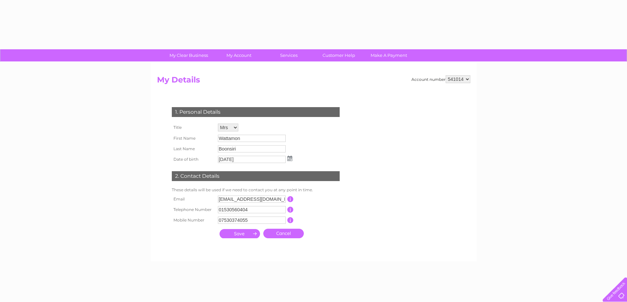 This screenshot has height=302, width=627. Describe the element at coordinates (389, 55) in the screenshot. I see `a: Make A Payment` at that location.